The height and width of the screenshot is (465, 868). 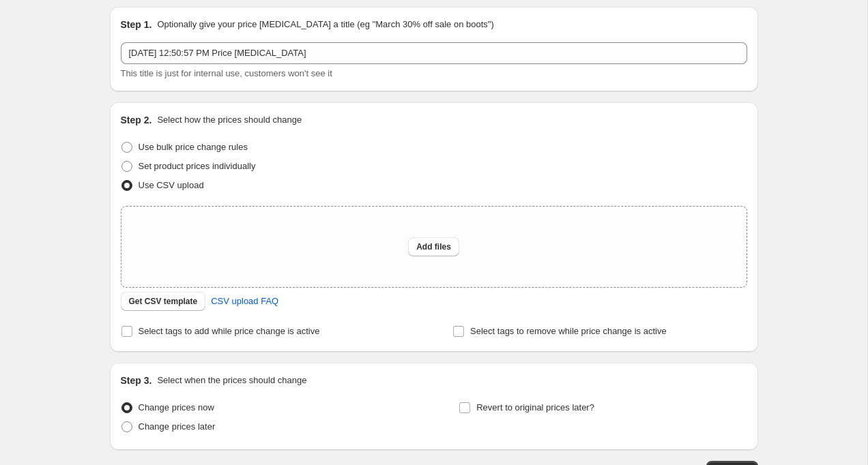 I want to click on span: Set product prices individually, so click(x=197, y=166).